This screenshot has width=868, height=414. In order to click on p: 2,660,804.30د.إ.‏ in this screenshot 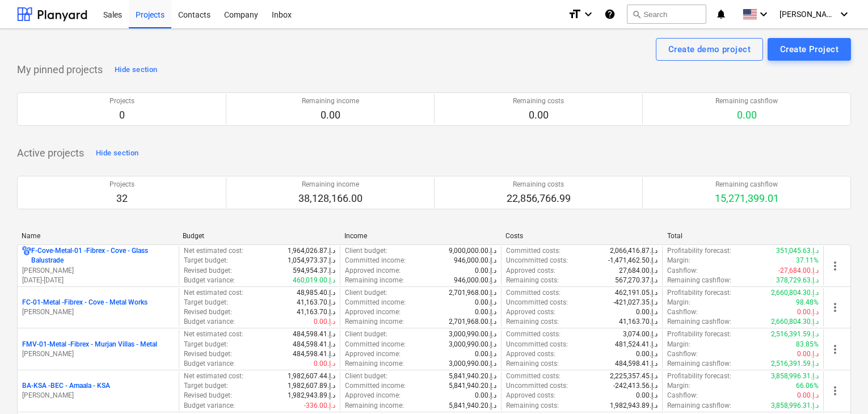, I will do `click(795, 292)`.